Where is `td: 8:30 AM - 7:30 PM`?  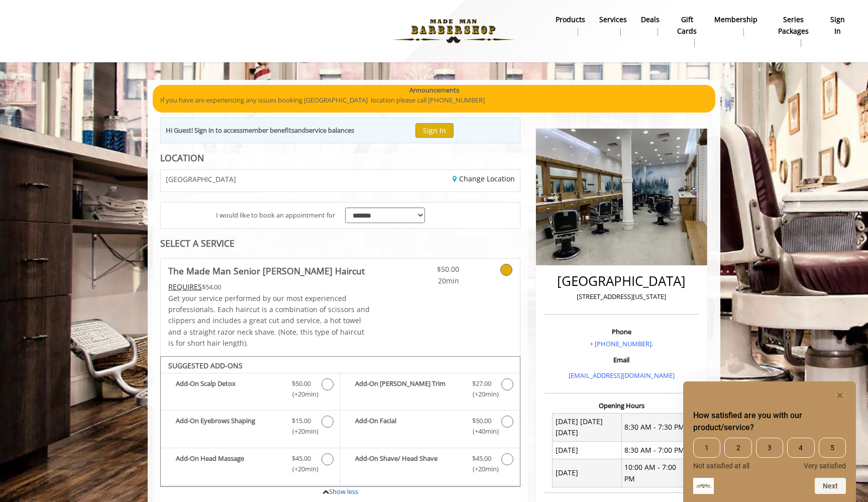 td: 8:30 AM - 7:30 PM is located at coordinates (657, 427).